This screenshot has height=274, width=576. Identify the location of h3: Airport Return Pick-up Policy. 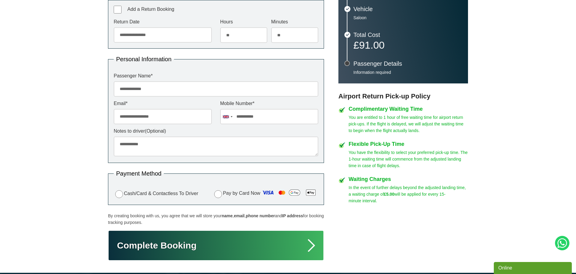
(403, 96).